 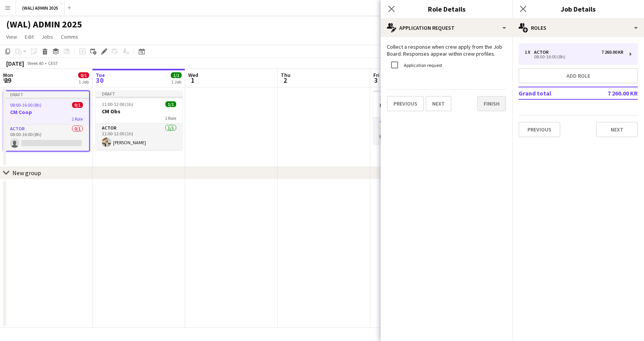 I want to click on span: View, so click(x=12, y=37).